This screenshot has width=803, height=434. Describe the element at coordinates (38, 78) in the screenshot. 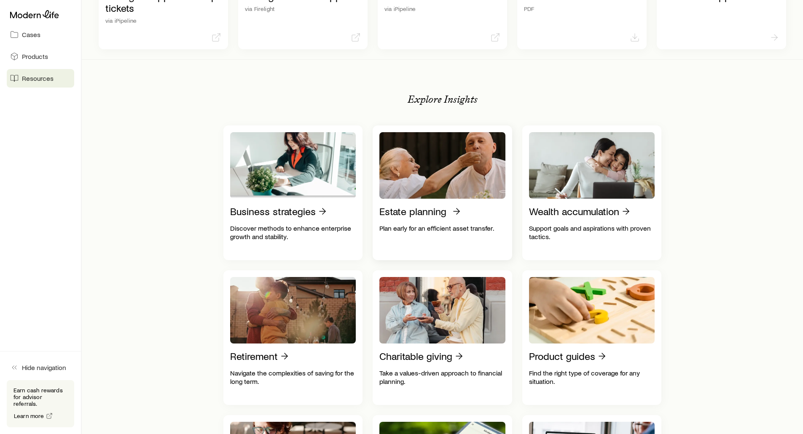

I see `span: Resources` at that location.